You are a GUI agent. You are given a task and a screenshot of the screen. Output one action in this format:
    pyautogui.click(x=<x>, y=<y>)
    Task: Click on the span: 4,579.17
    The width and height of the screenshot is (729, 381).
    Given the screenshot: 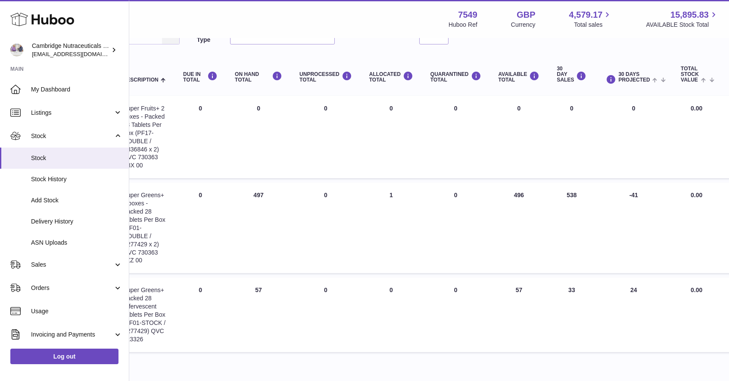 What is the action you would take?
    pyautogui.click(x=586, y=15)
    